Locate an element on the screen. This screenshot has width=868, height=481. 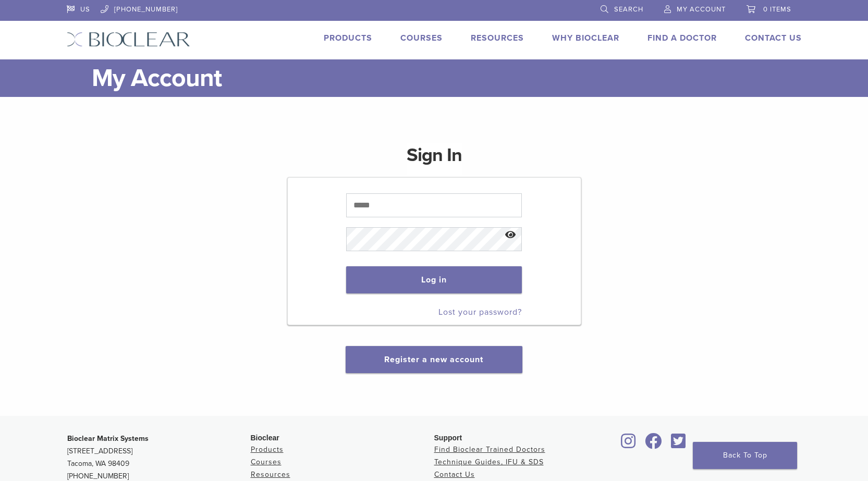
a: Register a new account is located at coordinates (434, 360).